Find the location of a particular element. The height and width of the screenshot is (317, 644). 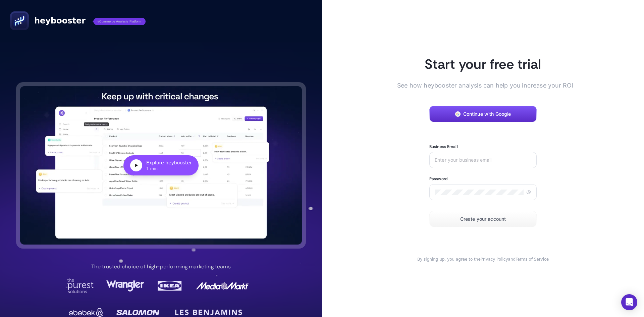

p: The trusted choice of high-performing marketing teams is located at coordinates (161, 267).